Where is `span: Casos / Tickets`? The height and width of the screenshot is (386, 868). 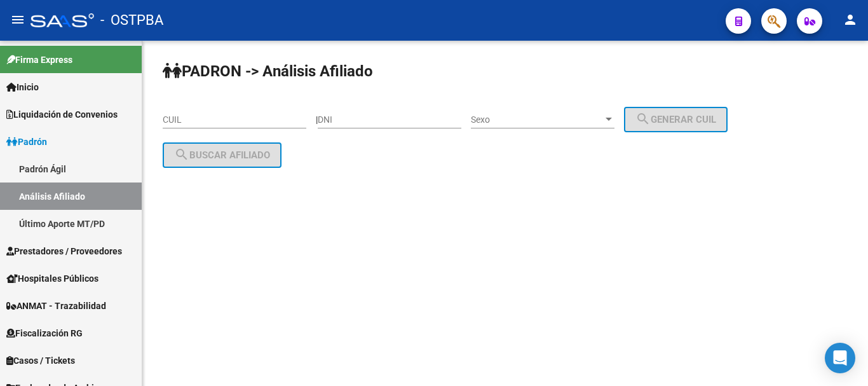
span: Casos / Tickets is located at coordinates (41, 361).